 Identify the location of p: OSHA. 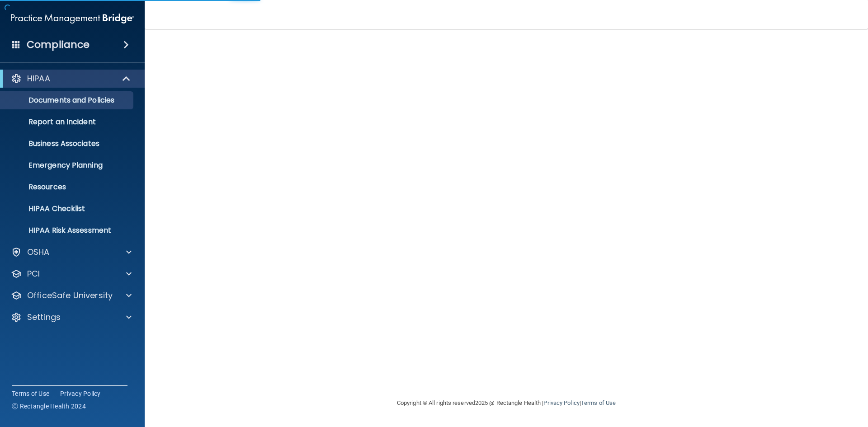
(38, 252).